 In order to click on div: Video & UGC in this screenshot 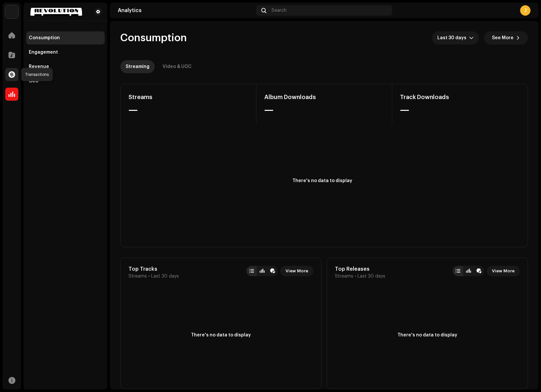, I will do `click(177, 66)`.